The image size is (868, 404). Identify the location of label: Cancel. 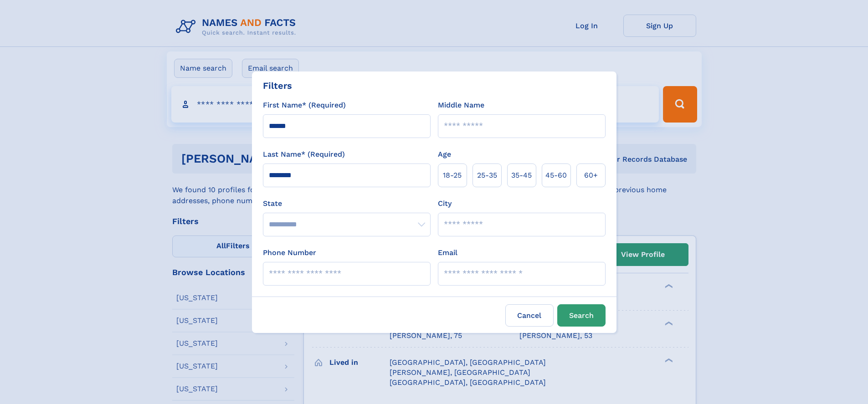
(529, 315).